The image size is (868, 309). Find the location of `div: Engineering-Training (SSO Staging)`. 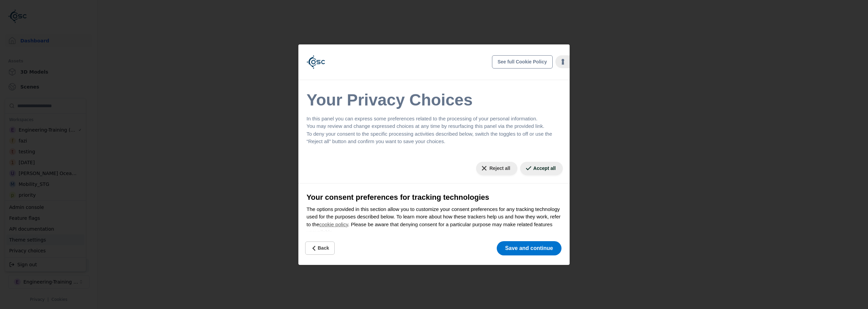

div: Engineering-Training (SSO Staging) is located at coordinates (48, 130).